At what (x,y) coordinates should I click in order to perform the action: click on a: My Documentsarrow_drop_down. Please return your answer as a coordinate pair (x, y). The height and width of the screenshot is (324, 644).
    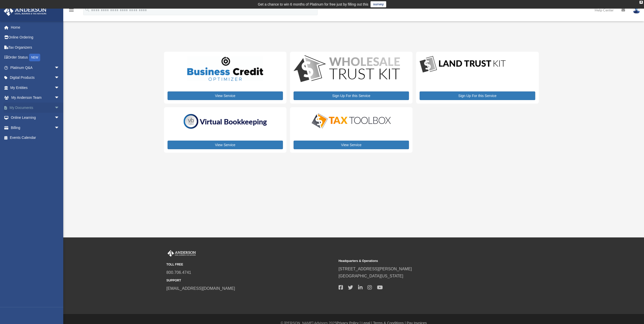
    Looking at the image, I should click on (35, 108).